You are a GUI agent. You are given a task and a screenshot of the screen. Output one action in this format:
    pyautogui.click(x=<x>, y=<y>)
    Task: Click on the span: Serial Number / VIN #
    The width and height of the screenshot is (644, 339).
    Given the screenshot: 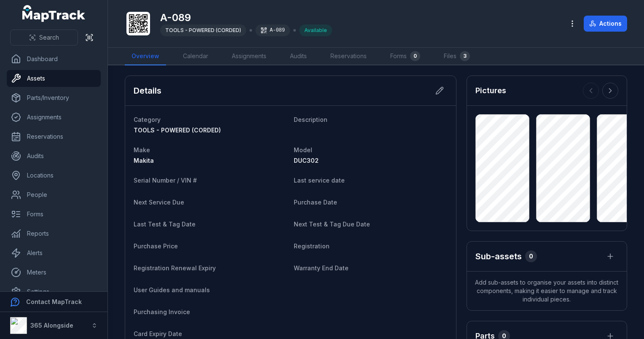 What is the action you would take?
    pyautogui.click(x=165, y=180)
    